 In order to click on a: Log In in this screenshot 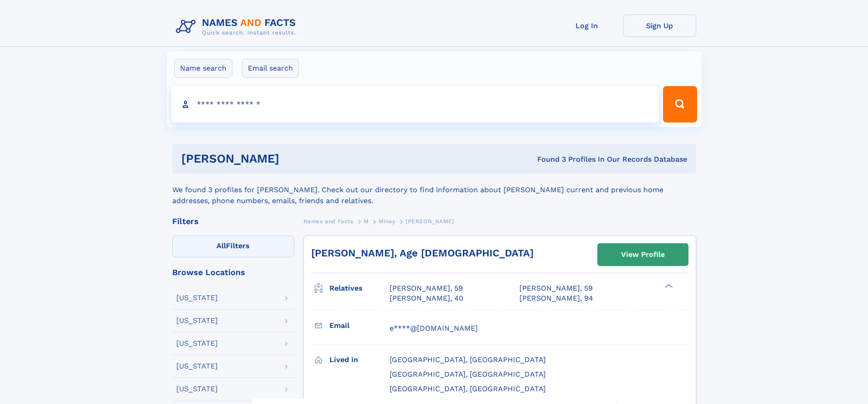, I will do `click(587, 26)`.